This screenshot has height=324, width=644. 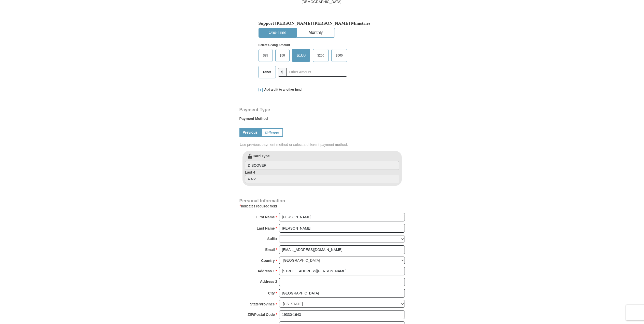 What do you see at coordinates (266, 228) in the screenshot?
I see `strong: Last Name` at bounding box center [266, 228].